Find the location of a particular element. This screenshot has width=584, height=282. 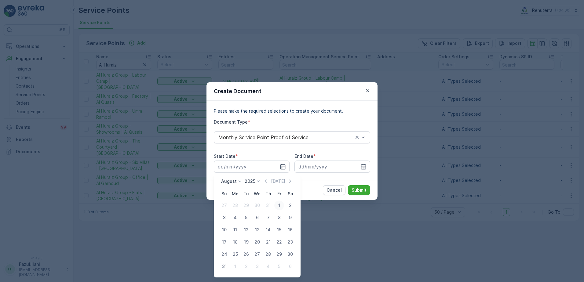

th: Wednesday is located at coordinates (257, 194).